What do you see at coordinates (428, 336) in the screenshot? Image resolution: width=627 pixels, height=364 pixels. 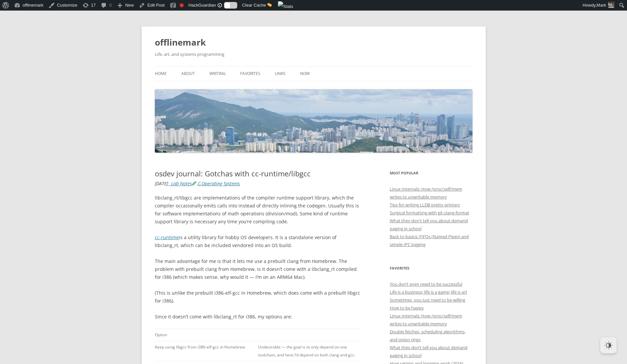 I see `a: Double fetches, scheduling algorithms, and onion rings` at bounding box center [428, 336].